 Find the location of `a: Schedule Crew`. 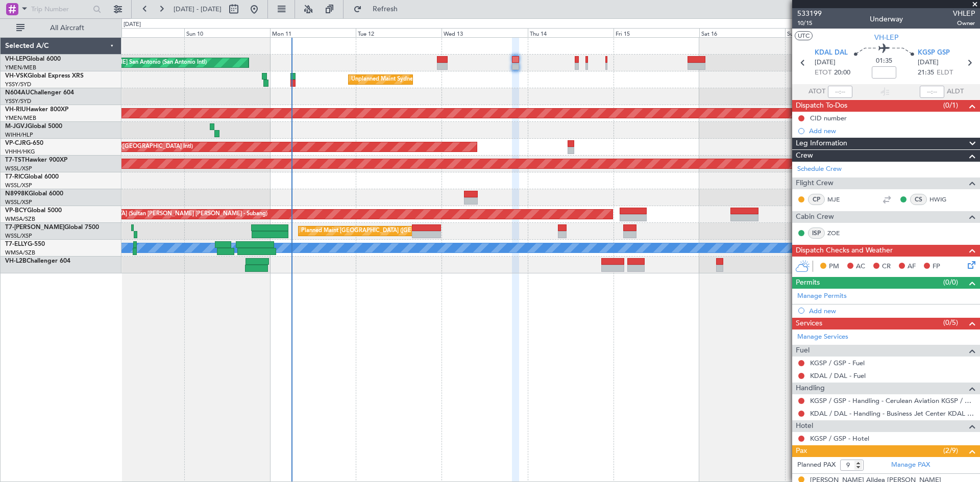

a: Schedule Crew is located at coordinates (819, 169).